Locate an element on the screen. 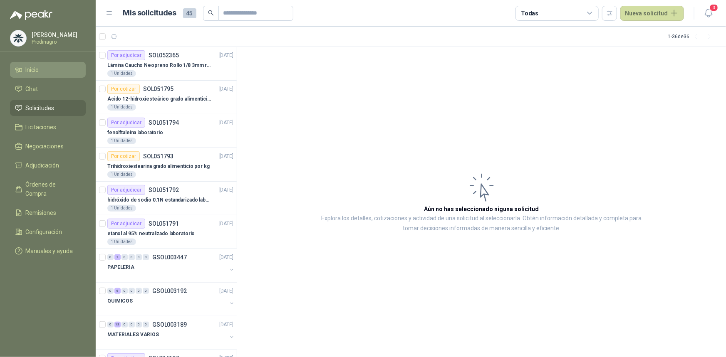 This screenshot has height=357, width=726. p: Prodinagro is located at coordinates (57, 42).